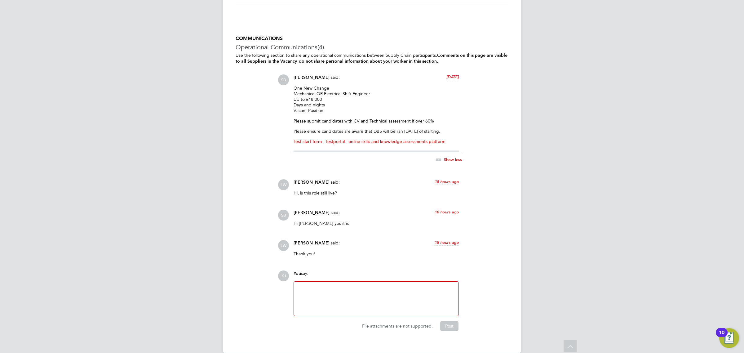  I want to click on div: 10, so click(722, 336).